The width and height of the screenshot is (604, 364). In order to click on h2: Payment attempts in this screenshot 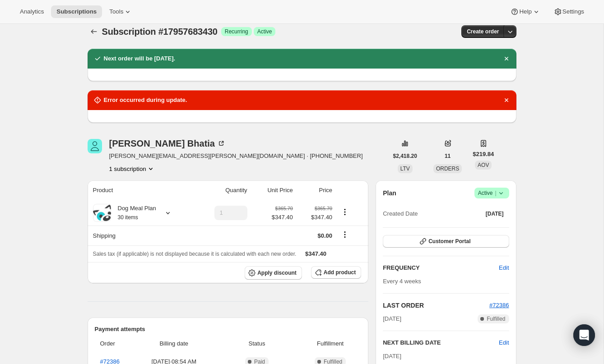, I will do `click(228, 330)`.